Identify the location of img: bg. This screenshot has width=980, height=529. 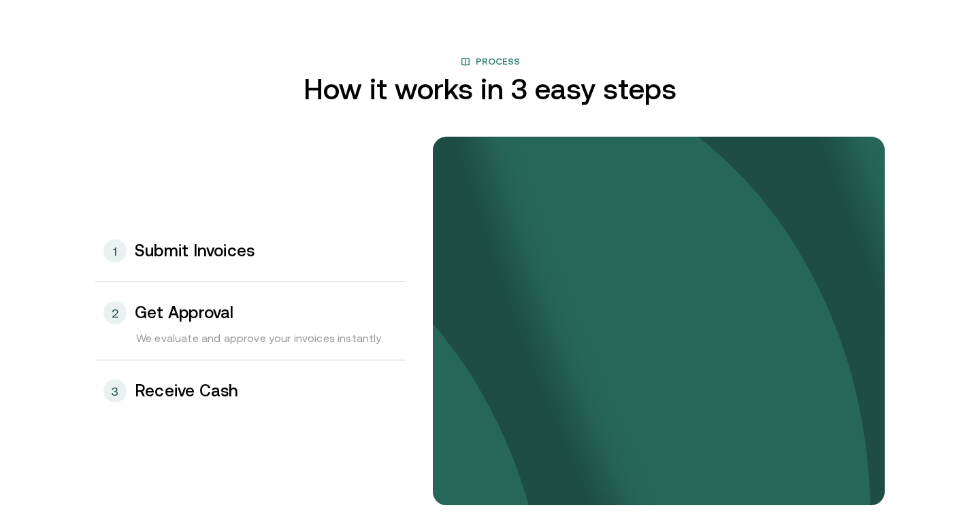
(659, 321).